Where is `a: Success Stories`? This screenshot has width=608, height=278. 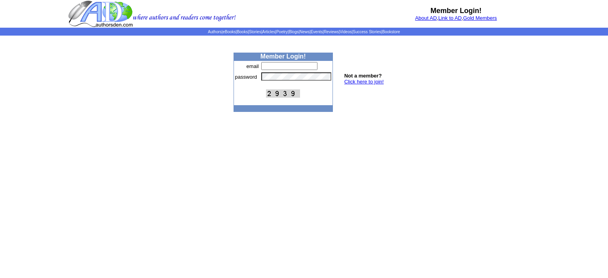
a: Success Stories is located at coordinates (367, 32).